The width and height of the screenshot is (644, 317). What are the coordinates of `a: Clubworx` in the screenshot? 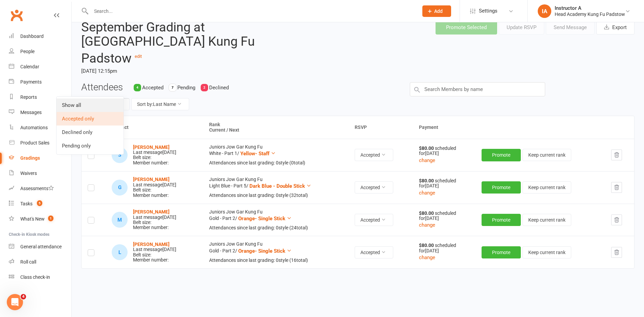 It's located at (17, 15).